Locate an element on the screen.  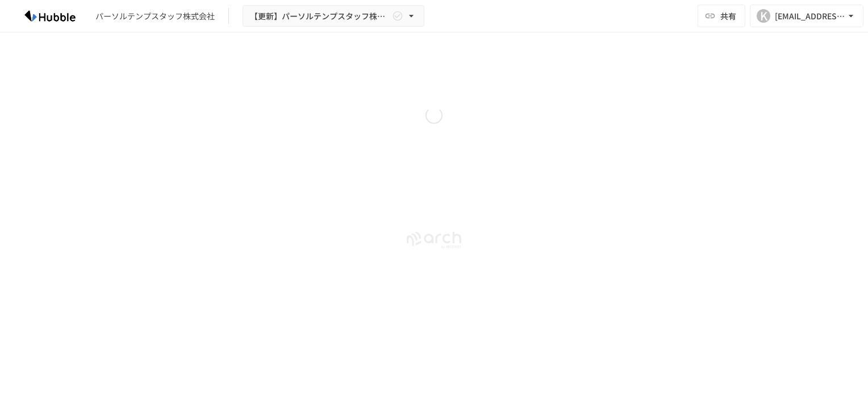
span: 【更新】パーソルテンプスタッフ株式会社様_Hubble操作説明資料 is located at coordinates (320, 16).